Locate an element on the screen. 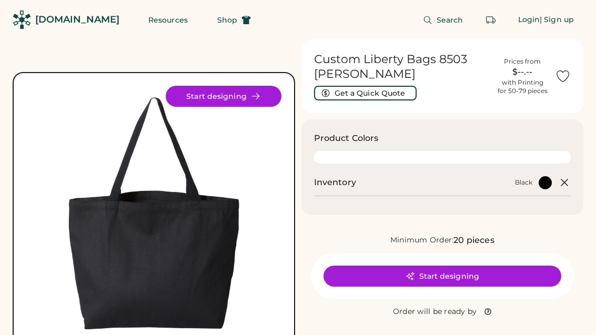 This screenshot has height=335, width=596. div: Login is located at coordinates (529, 20).